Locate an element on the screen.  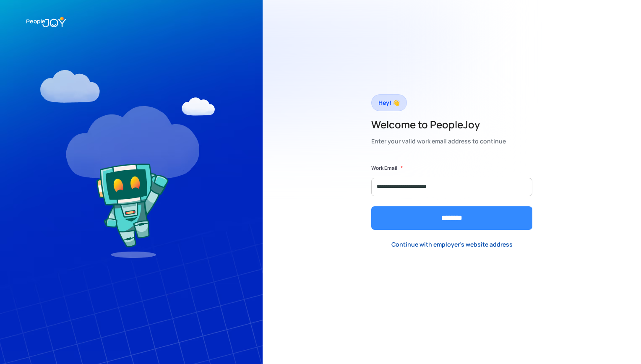
div: Enter your valid work email address to continue is located at coordinates (439, 141).